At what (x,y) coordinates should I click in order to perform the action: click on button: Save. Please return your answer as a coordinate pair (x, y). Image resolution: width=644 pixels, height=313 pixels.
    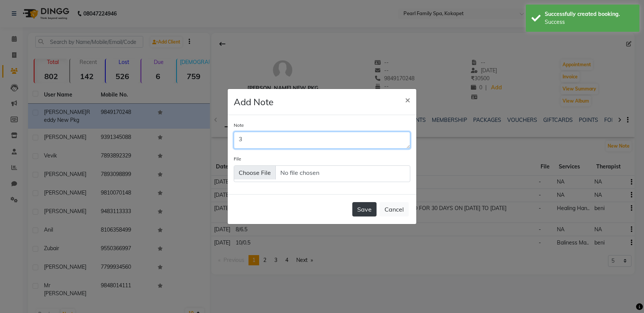
    Looking at the image, I should click on (365, 209).